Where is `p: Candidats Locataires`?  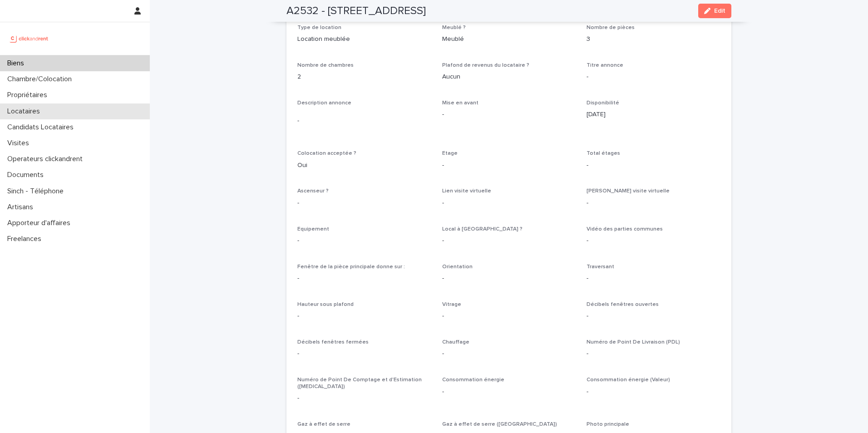
p: Candidats Locataires is located at coordinates (42, 127).